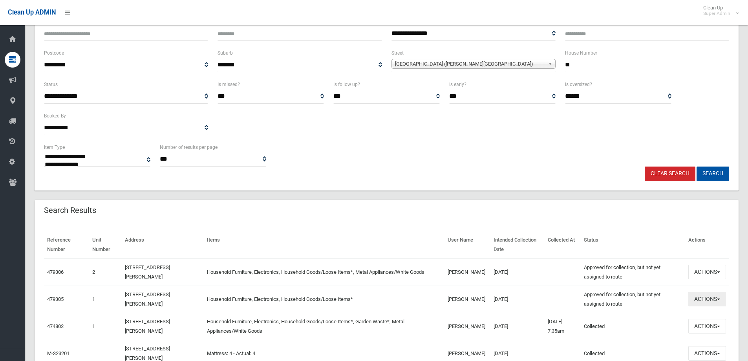  I want to click on a: Clear Search, so click(670, 174).